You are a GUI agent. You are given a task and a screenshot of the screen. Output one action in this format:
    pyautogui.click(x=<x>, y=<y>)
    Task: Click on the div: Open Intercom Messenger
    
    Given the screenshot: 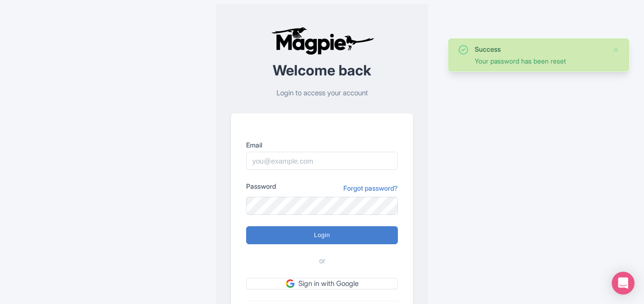 What is the action you would take?
    pyautogui.click(x=622, y=283)
    